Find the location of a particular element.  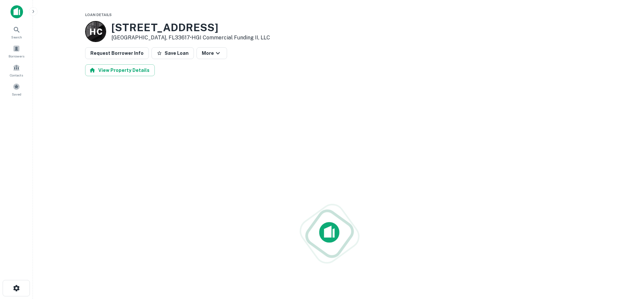

a: Search is located at coordinates (16, 32).